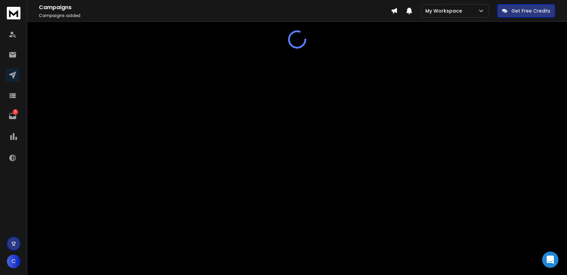 The width and height of the screenshot is (567, 275). Describe the element at coordinates (526, 11) in the screenshot. I see `button: Get Free Credits` at that location.